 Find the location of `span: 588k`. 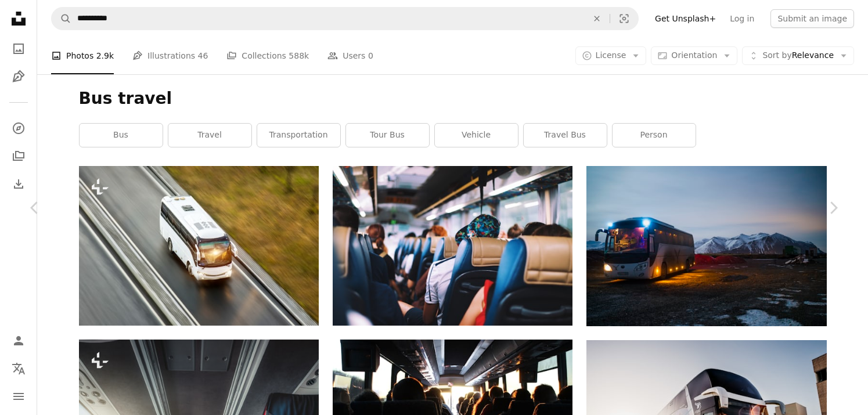

span: 588k is located at coordinates (299, 56).